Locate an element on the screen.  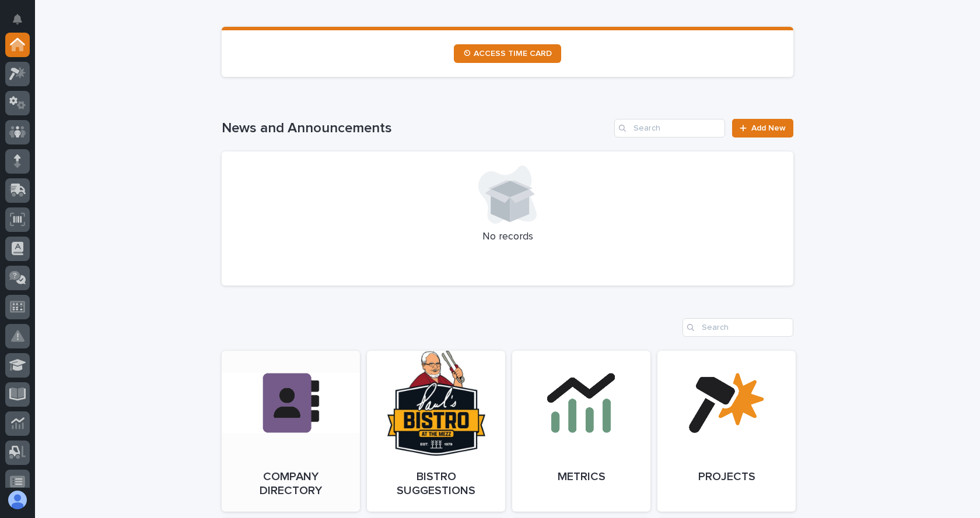
a: Bistro Suggestions is located at coordinates (435, 431).